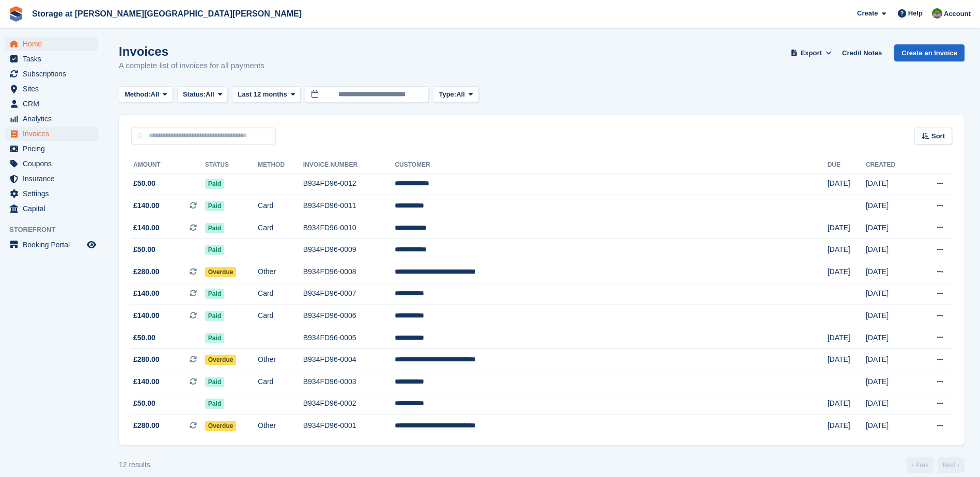 The width and height of the screenshot is (980, 477). What do you see at coordinates (349, 426) in the screenshot?
I see `td: B934FD96-0001` at bounding box center [349, 426].